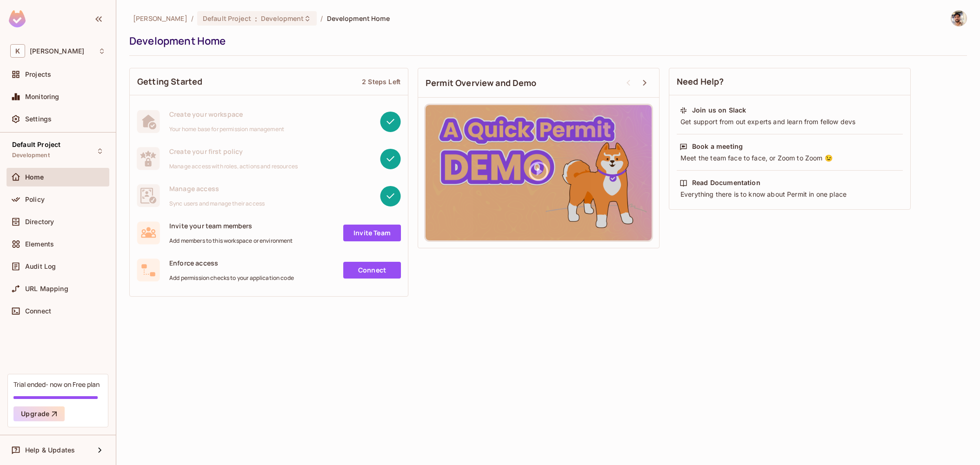 The height and width of the screenshot is (465, 980). I want to click on div: Book a meeting, so click(717, 147).